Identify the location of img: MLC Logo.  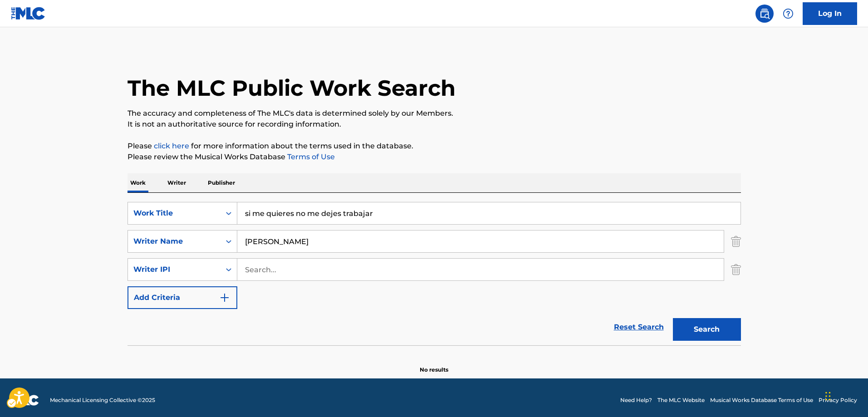
(28, 13).